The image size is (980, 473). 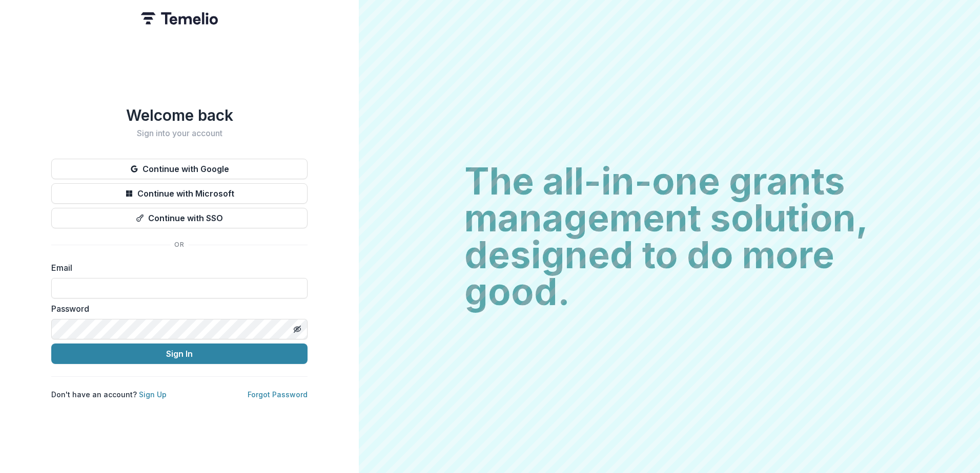 I want to click on img: Temelio, so click(x=179, y=19).